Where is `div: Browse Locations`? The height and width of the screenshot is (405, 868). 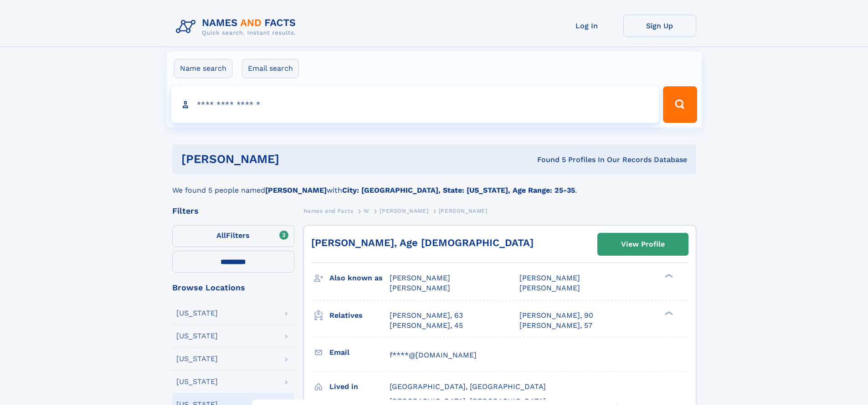 div: Browse Locations is located at coordinates (233, 287).